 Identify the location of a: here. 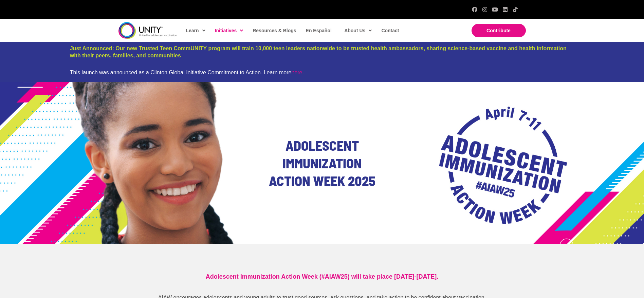
(297, 73).